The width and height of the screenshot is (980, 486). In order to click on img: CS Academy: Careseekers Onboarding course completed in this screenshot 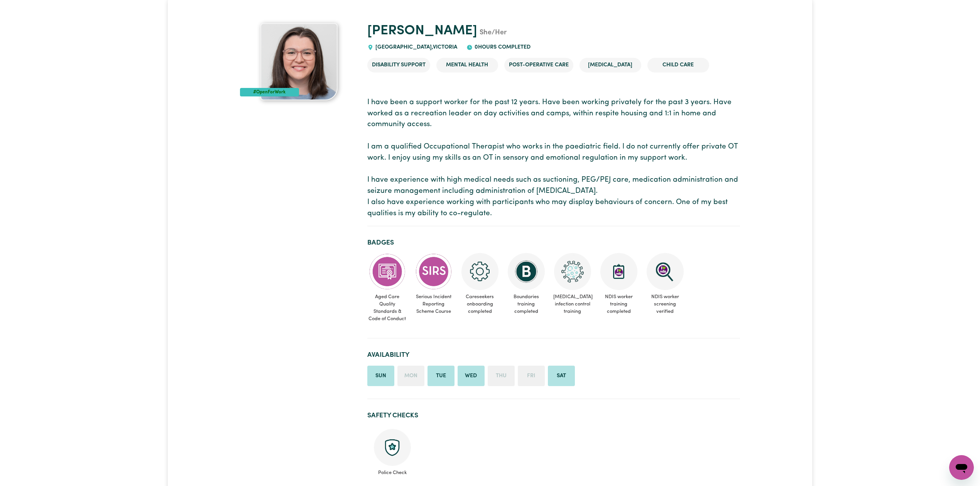, I will do `click(480, 272)`.